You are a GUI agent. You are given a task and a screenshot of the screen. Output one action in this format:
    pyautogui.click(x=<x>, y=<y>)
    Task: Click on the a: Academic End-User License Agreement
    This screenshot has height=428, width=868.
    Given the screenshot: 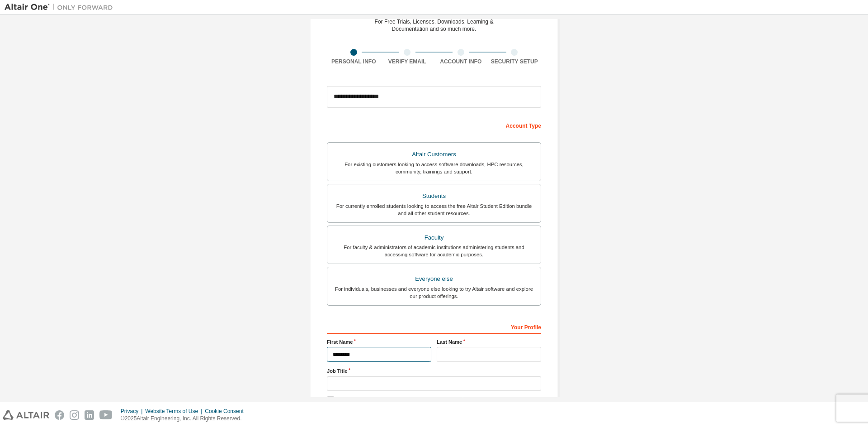 What is the action you would take?
    pyautogui.click(x=413, y=400)
    